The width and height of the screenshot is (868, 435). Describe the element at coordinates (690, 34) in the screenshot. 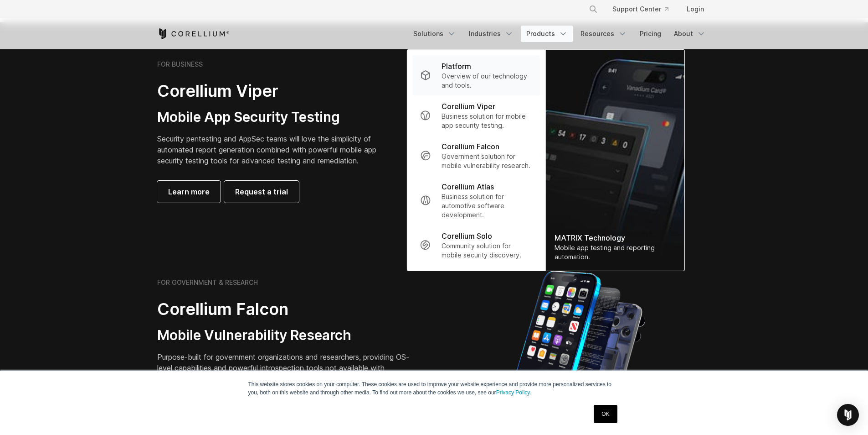

I see `a: About` at that location.